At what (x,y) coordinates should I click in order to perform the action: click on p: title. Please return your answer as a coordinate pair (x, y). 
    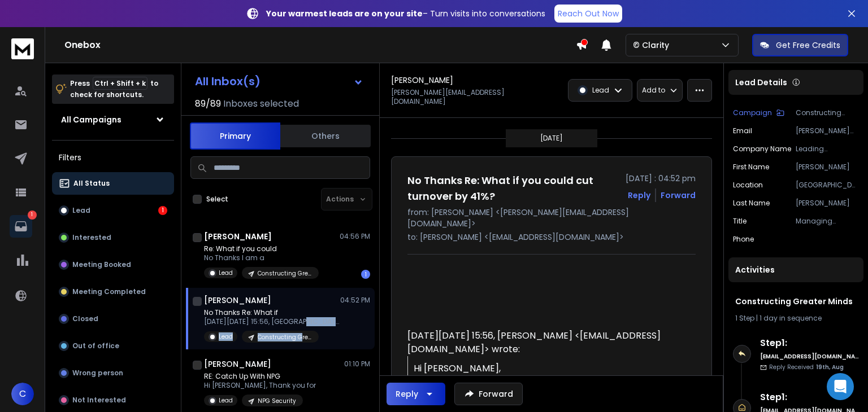
    Looking at the image, I should click on (739, 221).